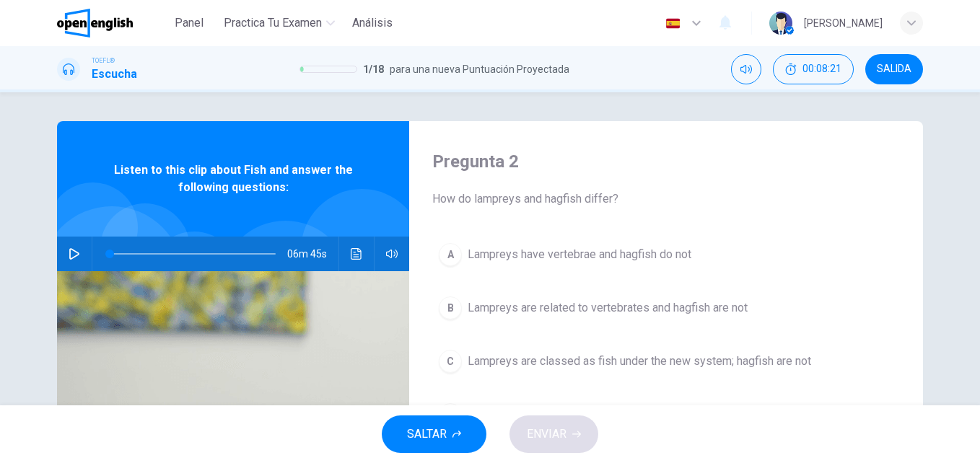  I want to click on span: 1 / 18, so click(373, 69).